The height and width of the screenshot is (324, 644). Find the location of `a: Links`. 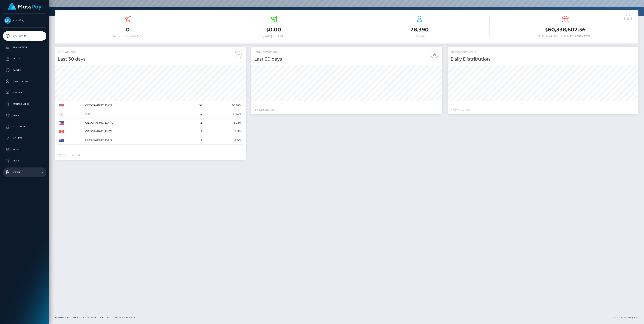

a: Links is located at coordinates (25, 115).